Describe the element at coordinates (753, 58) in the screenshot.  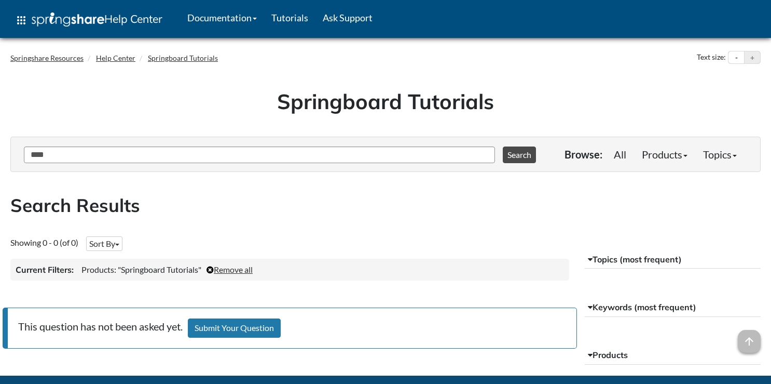
I see `button: Increase text size` at that location.